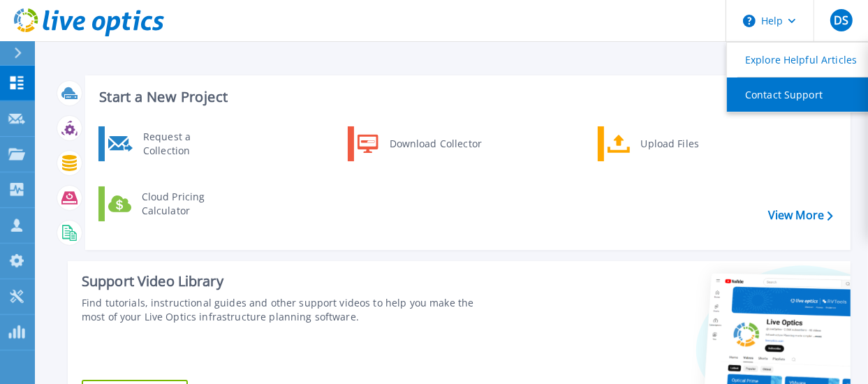 This screenshot has width=868, height=384. What do you see at coordinates (419, 144) in the screenshot?
I see `a: Download Collector` at bounding box center [419, 144].